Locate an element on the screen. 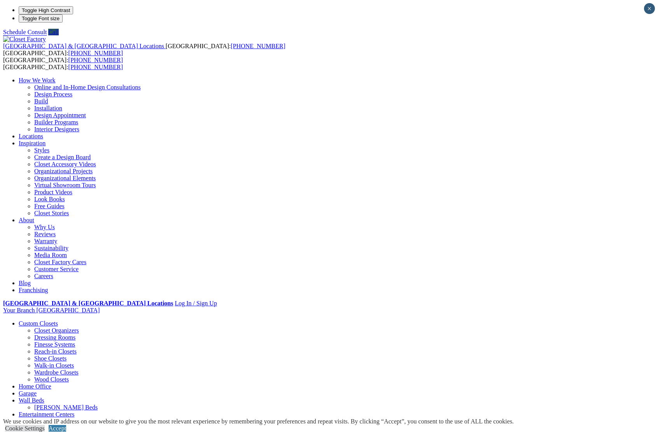  a: Dressing Rooms is located at coordinates (55, 337).